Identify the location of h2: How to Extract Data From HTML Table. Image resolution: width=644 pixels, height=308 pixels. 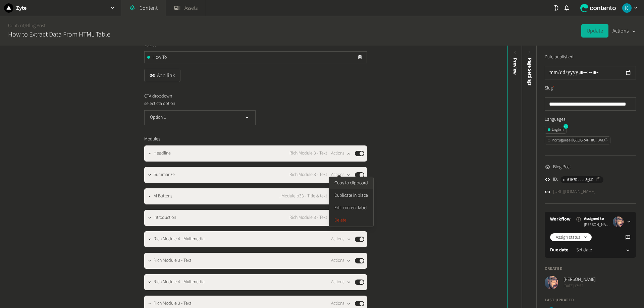
(59, 35).